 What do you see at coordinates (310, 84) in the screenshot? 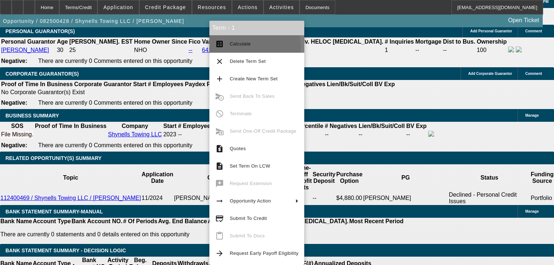
I see `b: #Negatives` at bounding box center [310, 84].